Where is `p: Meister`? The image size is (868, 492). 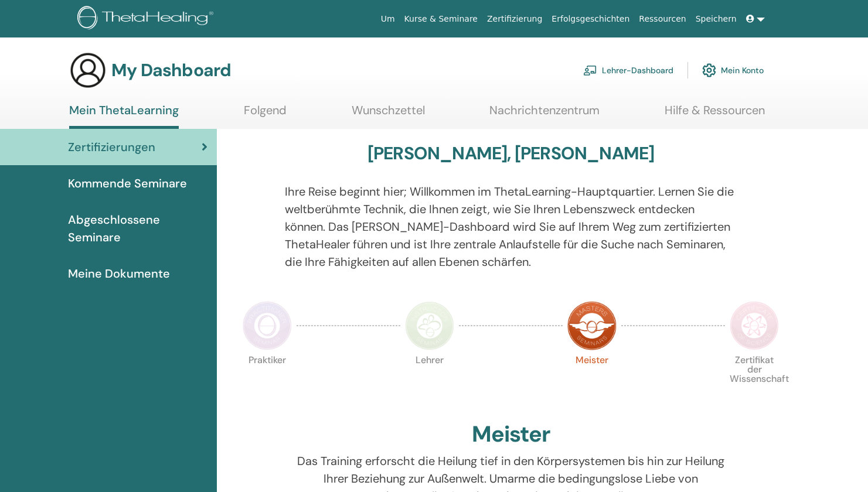 p: Meister is located at coordinates (592, 380).